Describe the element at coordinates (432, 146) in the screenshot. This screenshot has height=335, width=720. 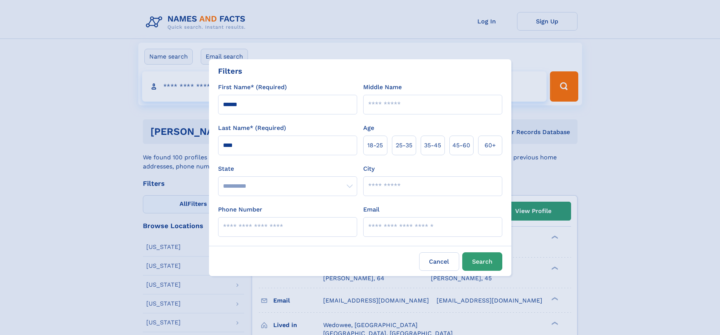
I see `span: 35‑45` at that location.